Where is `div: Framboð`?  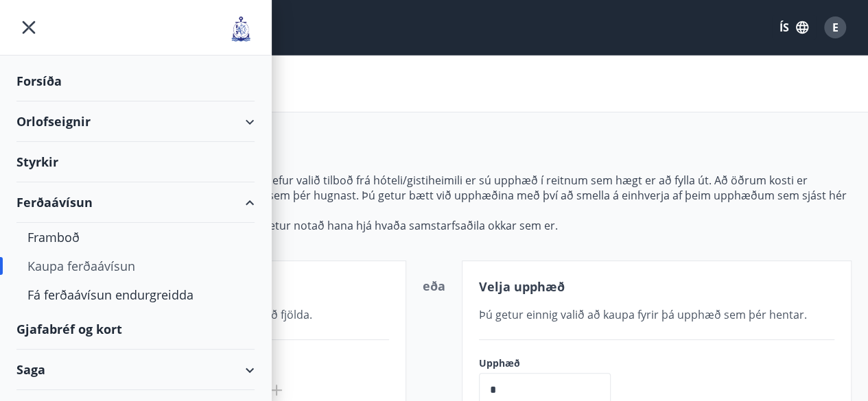 div: Framboð is located at coordinates (135, 237).